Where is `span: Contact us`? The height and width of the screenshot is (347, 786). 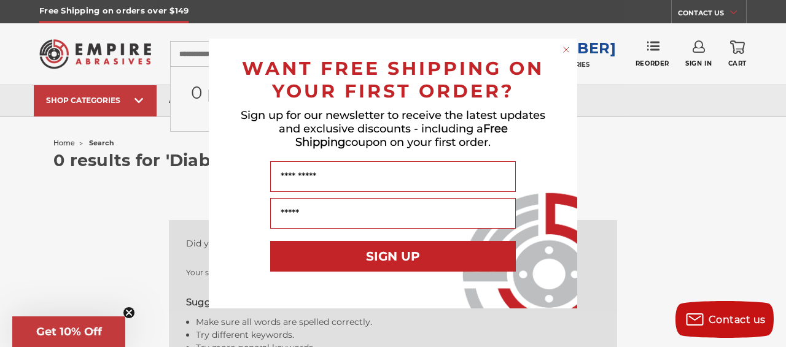 span: Contact us is located at coordinates (736, 320).